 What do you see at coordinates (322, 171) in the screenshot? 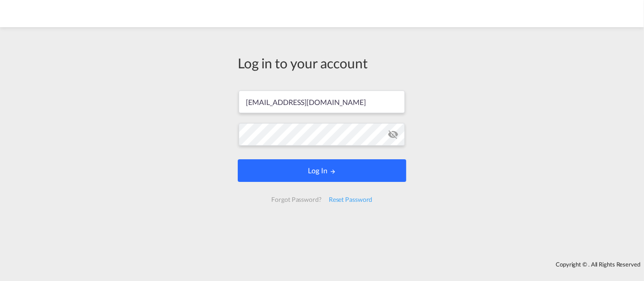
I see `button: LOGIN` at bounding box center [322, 171].